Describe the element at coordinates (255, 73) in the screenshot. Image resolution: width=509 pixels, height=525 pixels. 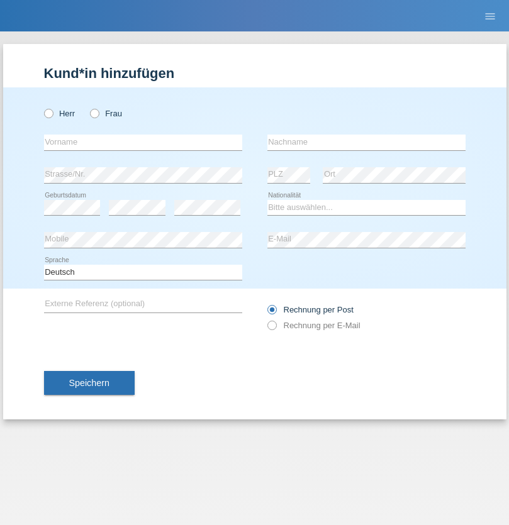
I see `h1: Kund*in hinzufügen` at that location.